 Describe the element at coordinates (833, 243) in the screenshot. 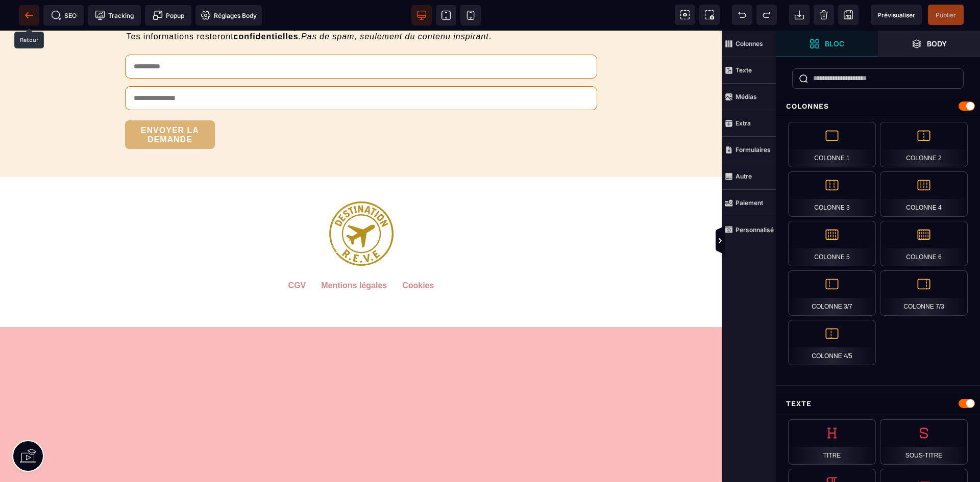

I see `div: Colonne 5` at that location.